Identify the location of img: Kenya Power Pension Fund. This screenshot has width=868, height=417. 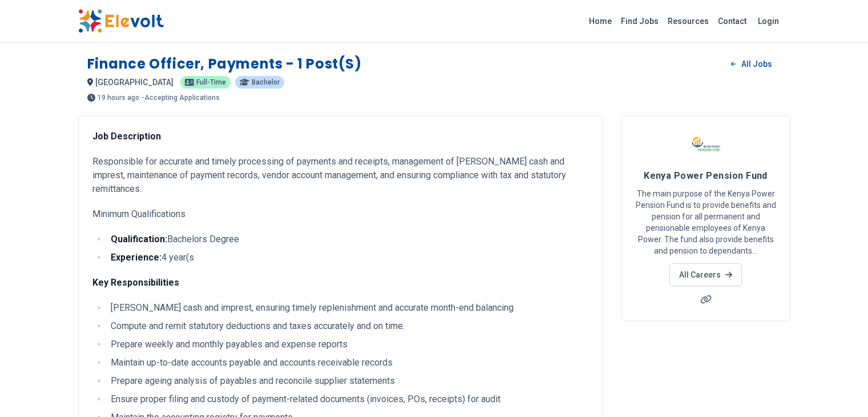
(706, 144).